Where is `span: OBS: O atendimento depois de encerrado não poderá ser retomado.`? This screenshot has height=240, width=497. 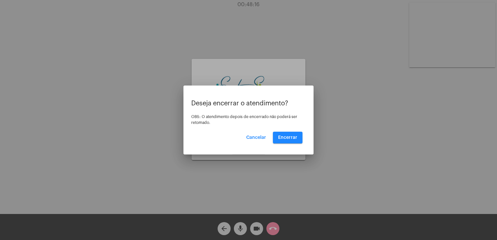 span: OBS: O atendimento depois de encerrado não poderá ser retomado. is located at coordinates (244, 120).